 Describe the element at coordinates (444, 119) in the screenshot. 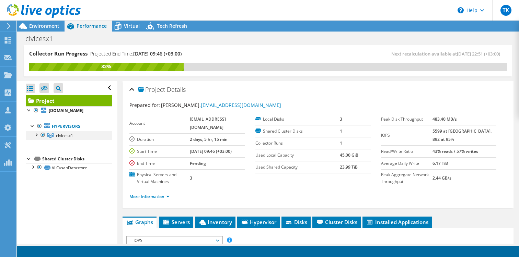

I see `b: 483.40 MB/s` at that location.